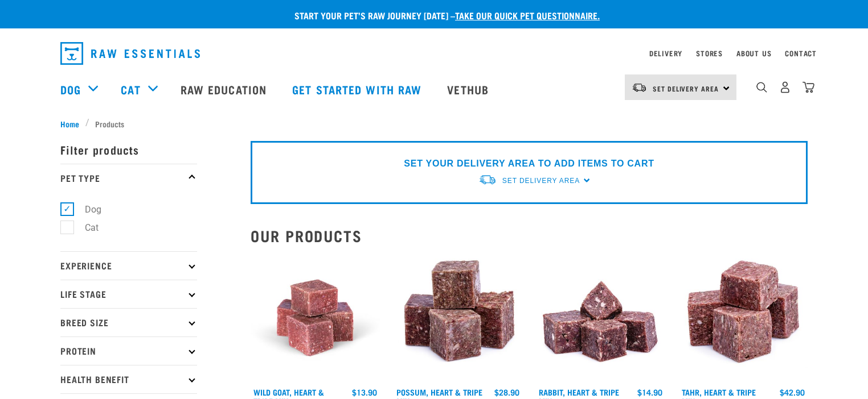  What do you see at coordinates (528, 164) in the screenshot?
I see `p: SET YOUR DELIVERY AREA TO ADD ITEMS TO CART` at bounding box center [528, 164].